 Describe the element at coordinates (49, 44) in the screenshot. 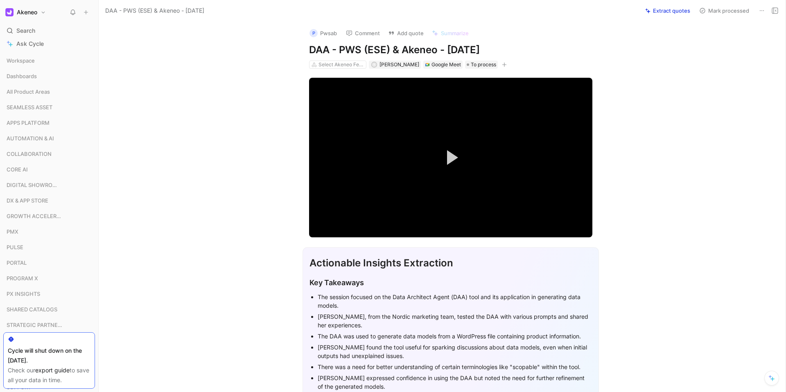

I see `a: Ask Cycle` at that location.